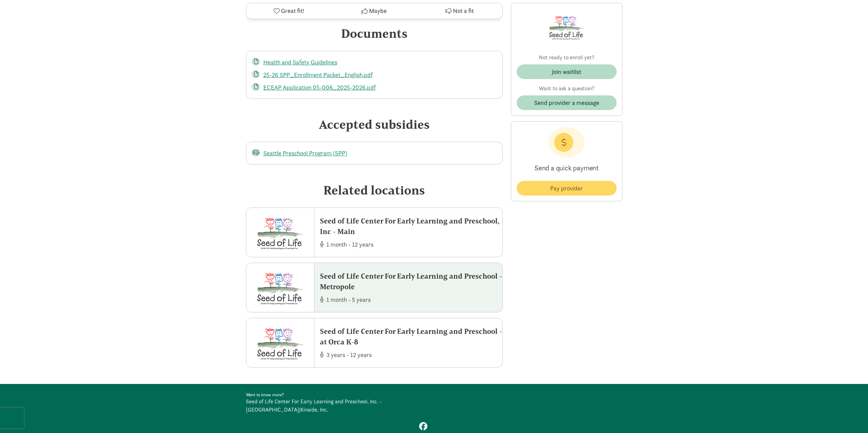 This screenshot has height=433, width=868. I want to click on span: Not a fit, so click(463, 11).